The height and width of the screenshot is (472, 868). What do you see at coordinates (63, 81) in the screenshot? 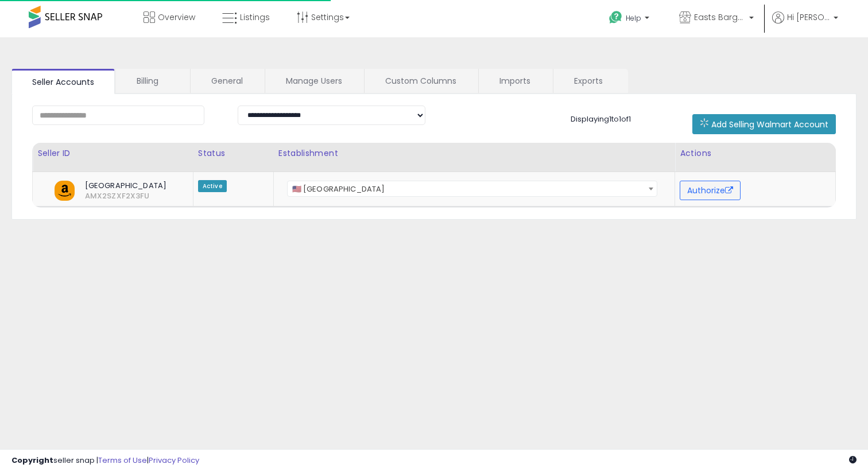
I see `a: Seller Accounts` at bounding box center [63, 81].